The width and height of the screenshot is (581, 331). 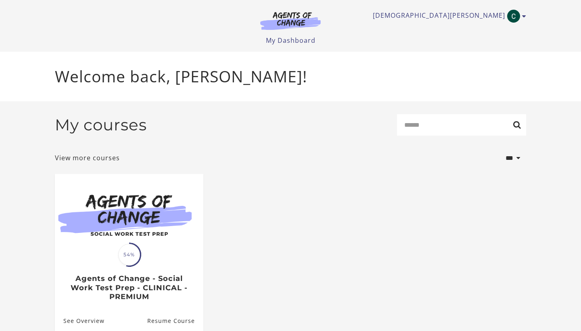 What do you see at coordinates (87, 158) in the screenshot?
I see `a: View more courses` at bounding box center [87, 158].